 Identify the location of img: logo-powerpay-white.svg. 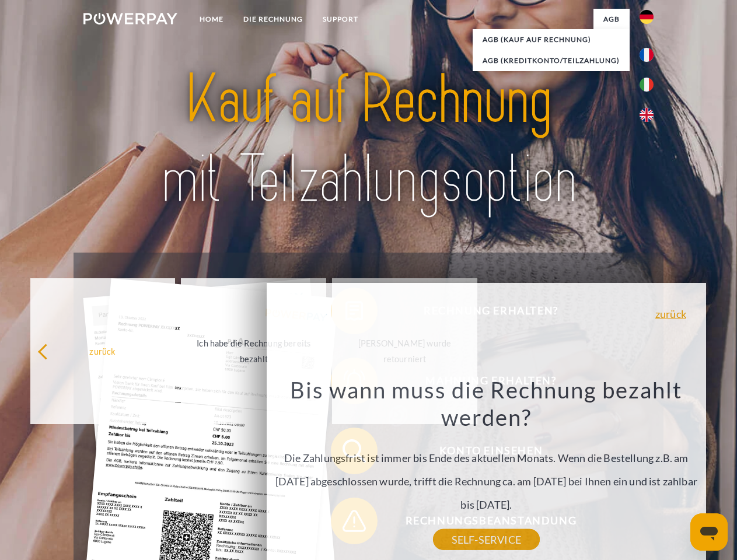
(130, 19).